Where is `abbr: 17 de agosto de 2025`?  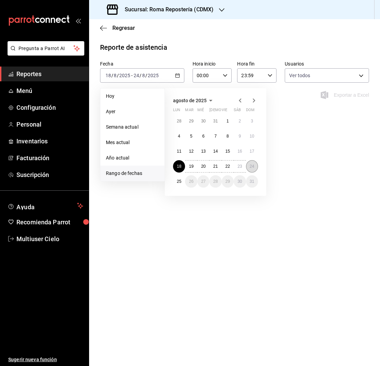 abbr: 17 de agosto de 2025 is located at coordinates (252, 151).